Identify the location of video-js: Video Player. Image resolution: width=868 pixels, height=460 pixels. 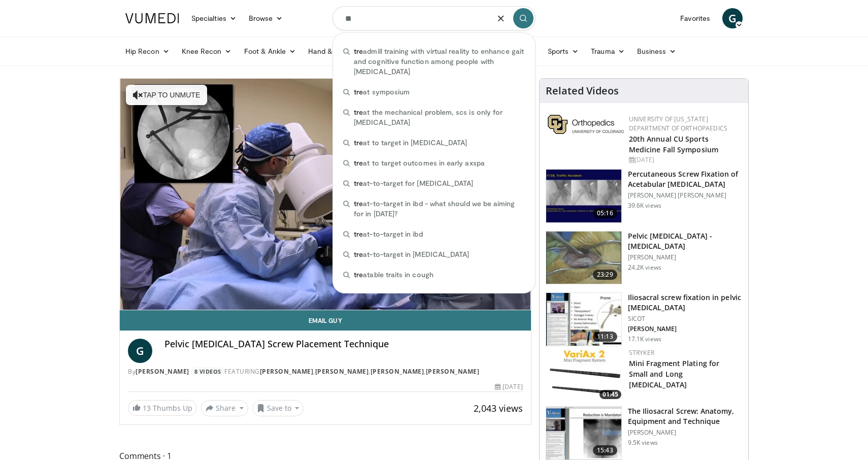
(326, 195).